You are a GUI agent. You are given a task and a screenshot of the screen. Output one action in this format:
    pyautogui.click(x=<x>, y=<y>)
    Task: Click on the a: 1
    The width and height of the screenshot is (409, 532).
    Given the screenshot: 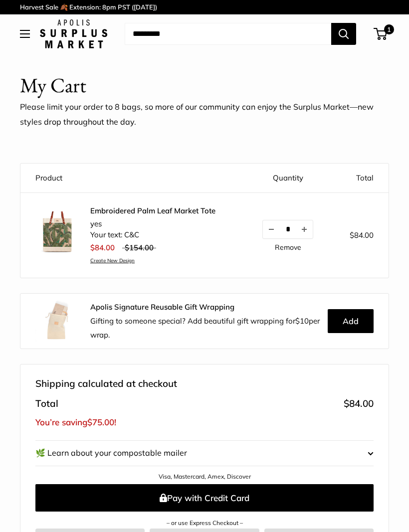 What is the action you would take?
    pyautogui.click(x=381, y=34)
    